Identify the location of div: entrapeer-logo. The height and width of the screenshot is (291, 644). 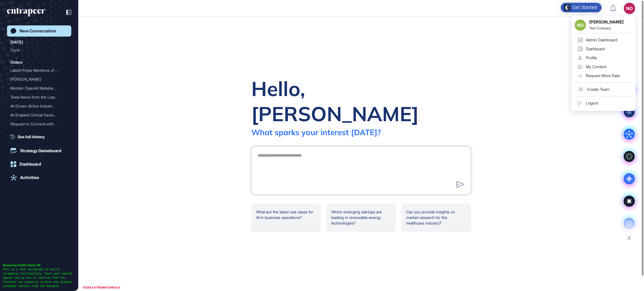
(26, 12).